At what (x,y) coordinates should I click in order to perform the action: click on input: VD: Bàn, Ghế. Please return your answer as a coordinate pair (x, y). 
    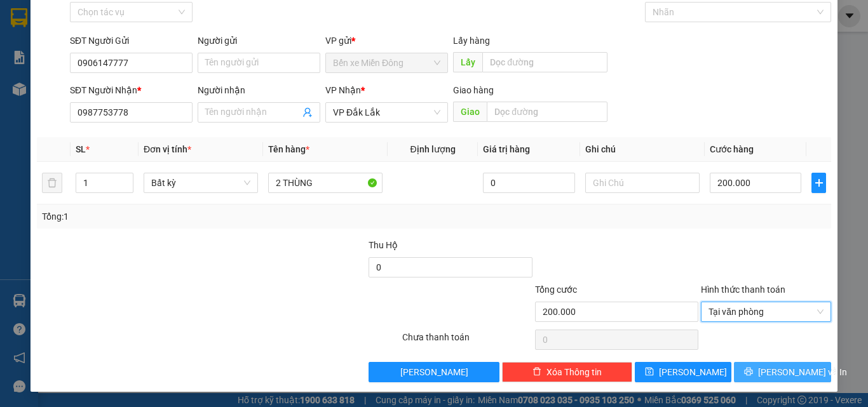
    Looking at the image, I should click on (325, 183).